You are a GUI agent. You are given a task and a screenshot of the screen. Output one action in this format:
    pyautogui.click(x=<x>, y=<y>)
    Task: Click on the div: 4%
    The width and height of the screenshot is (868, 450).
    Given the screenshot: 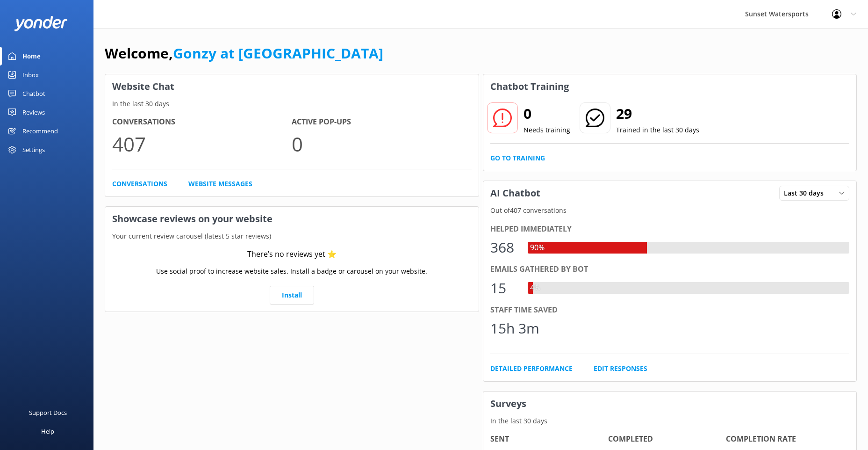 What is the action you would take?
    pyautogui.click(x=535, y=288)
    